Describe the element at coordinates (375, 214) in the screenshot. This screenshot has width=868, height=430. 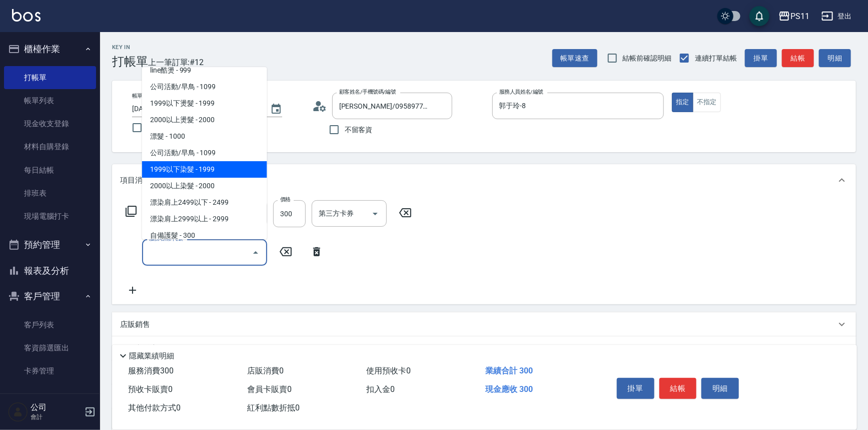
I see `button: Open` at that location.